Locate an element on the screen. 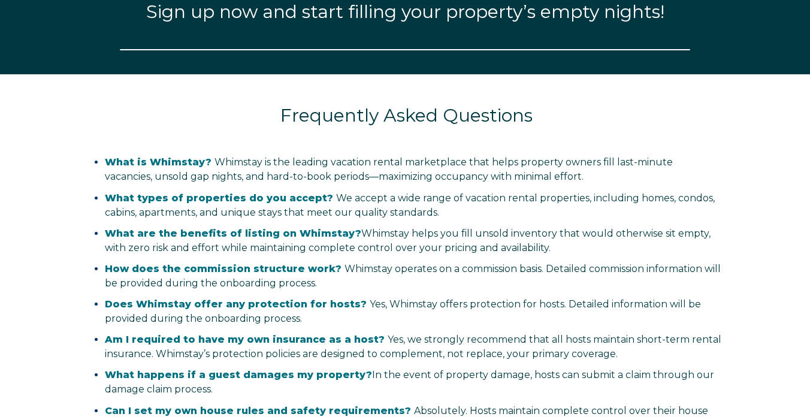 The height and width of the screenshot is (420, 810). span: Whimstay helps you fill unsold inventory that would otherwise sit empty, with zero risk and effor... is located at coordinates (407, 240).